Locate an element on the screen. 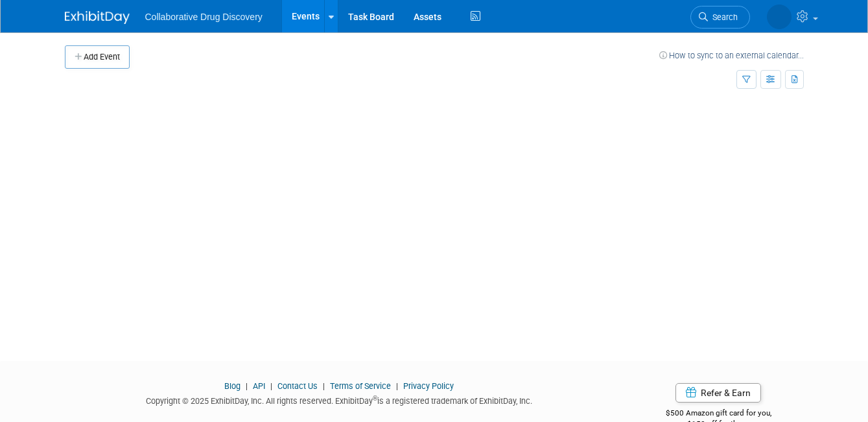  div: Copyright © 2025 ExhibitDay, Inc. All rights reserved. ExhibitDay is a registered trademark of Ex... is located at coordinates (340, 400).